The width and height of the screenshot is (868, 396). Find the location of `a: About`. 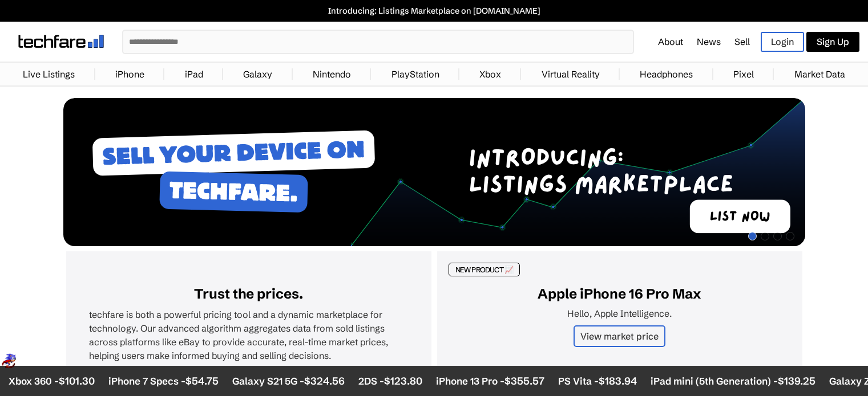

a: About is located at coordinates (671, 41).